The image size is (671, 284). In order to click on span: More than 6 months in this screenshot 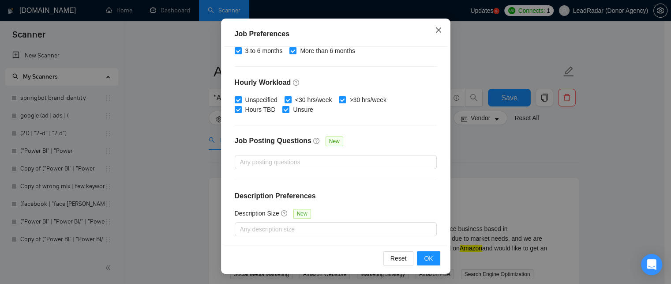, I will do `click(327, 51)`.